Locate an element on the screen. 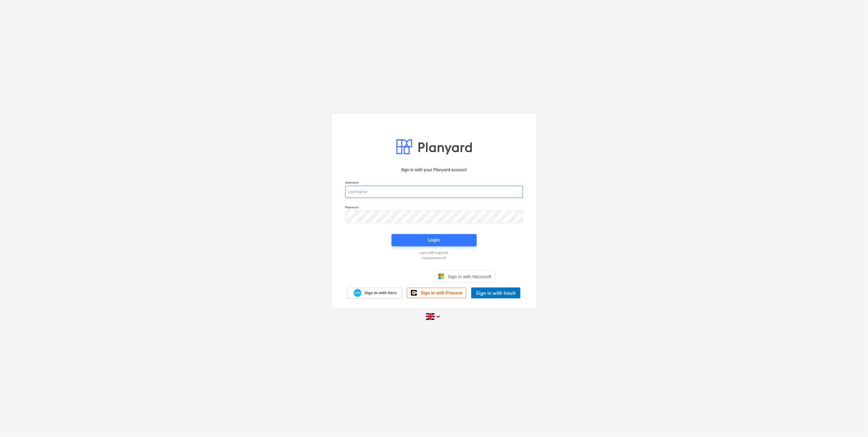 This screenshot has width=868, height=437. i: keyboard_arrow_down is located at coordinates (439, 316).